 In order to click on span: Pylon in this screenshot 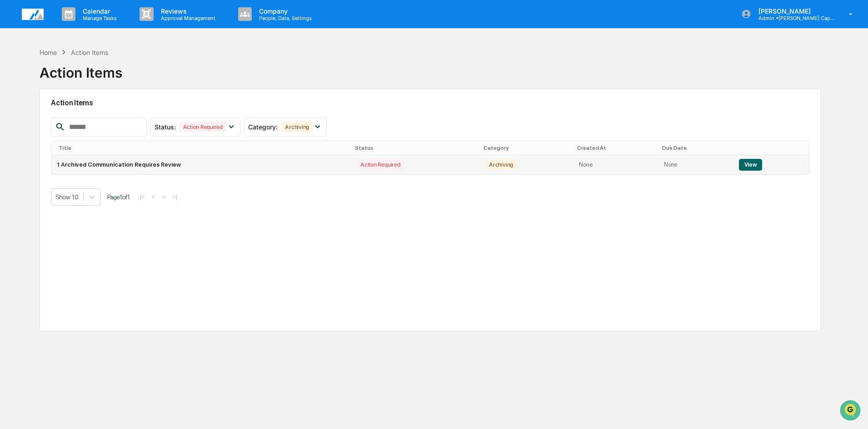, I will do `click(100, 157)`.